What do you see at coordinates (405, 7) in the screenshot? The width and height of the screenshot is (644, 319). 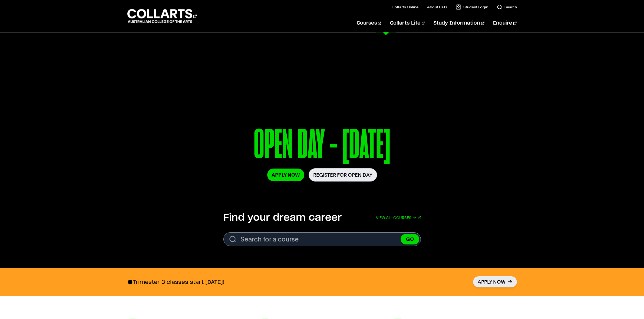 I see `a: Collarts Online` at bounding box center [405, 7].